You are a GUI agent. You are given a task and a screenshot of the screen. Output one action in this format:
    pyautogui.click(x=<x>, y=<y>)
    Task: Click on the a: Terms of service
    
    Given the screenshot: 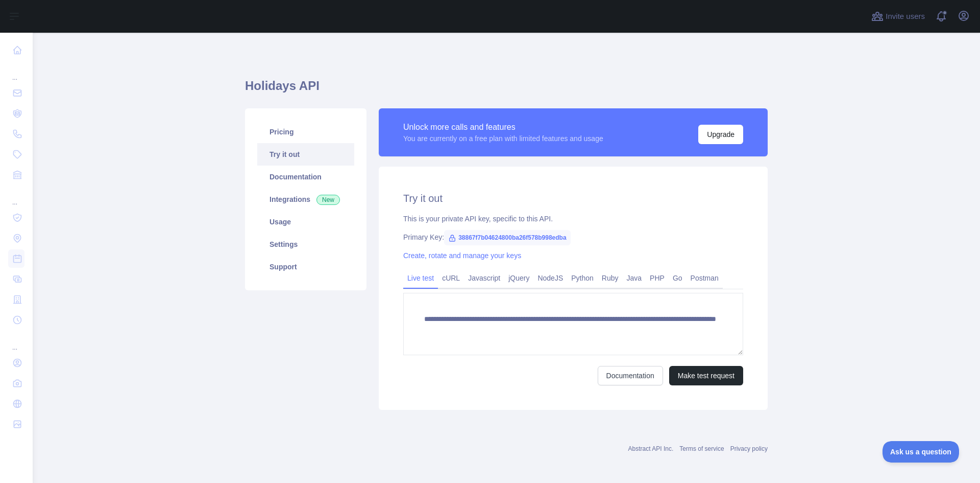 What is the action you would take?
    pyautogui.click(x=701, y=449)
    